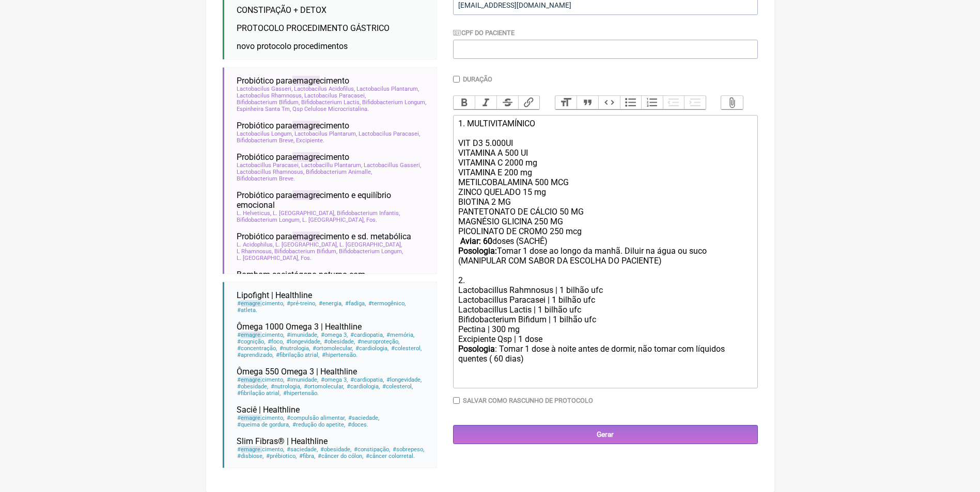  What do you see at coordinates (605, 246) in the screenshot?
I see `div: PANTETONATO DE CÁLCIO 50 MG MAGNÉSIO GLICINA 250 MG PICOLINATO DE CROMO 250 mcg doses (SACHÊ) Tom...` at bounding box center [605, 246].